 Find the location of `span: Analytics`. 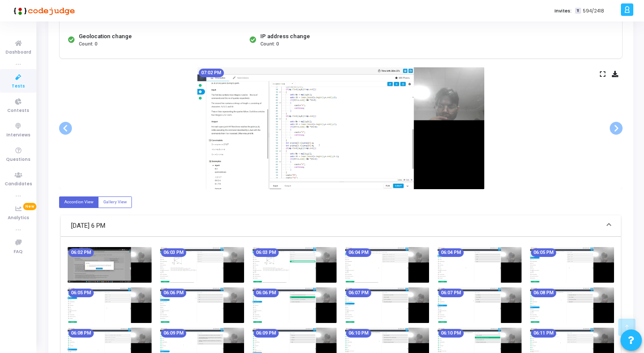

span: Analytics is located at coordinates (18, 218).